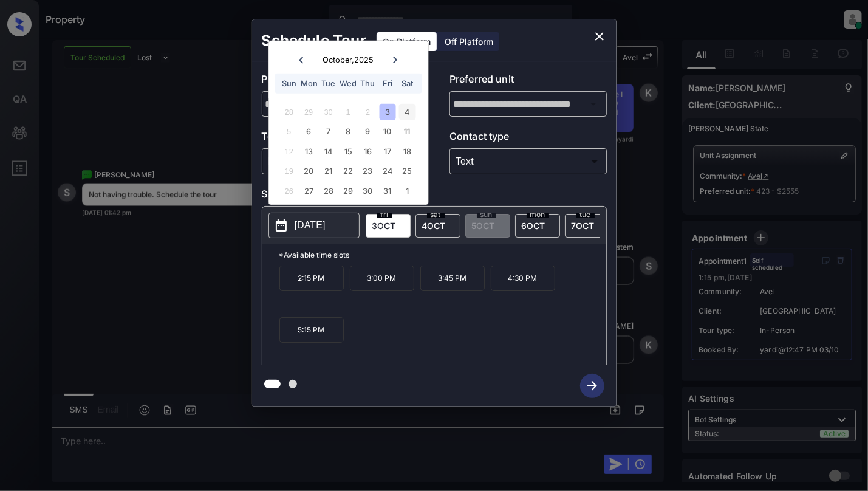 Image resolution: width=868 pixels, height=491 pixels. I want to click on div: Text, so click(527, 161).